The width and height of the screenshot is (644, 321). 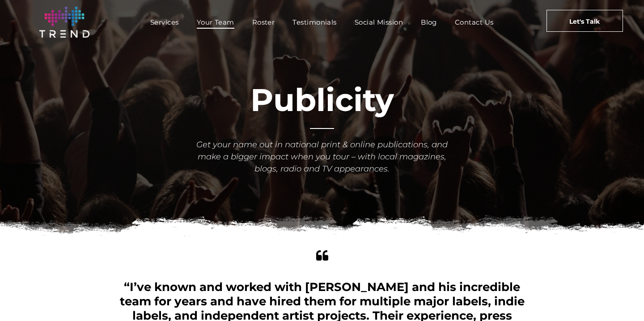 I want to click on a: Services, so click(x=165, y=22).